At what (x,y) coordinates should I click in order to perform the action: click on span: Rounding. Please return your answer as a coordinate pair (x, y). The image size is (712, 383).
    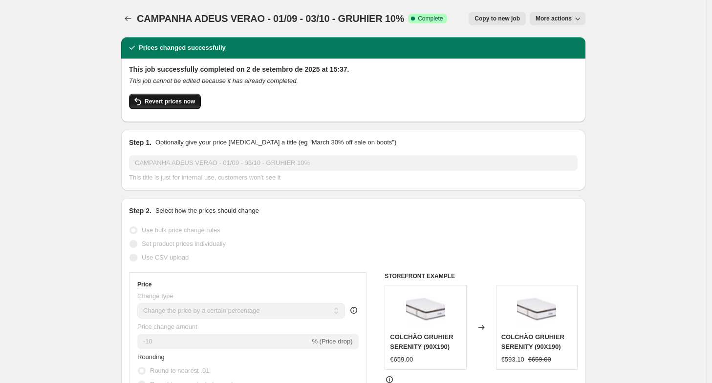
    Looking at the image, I should click on (151, 357).